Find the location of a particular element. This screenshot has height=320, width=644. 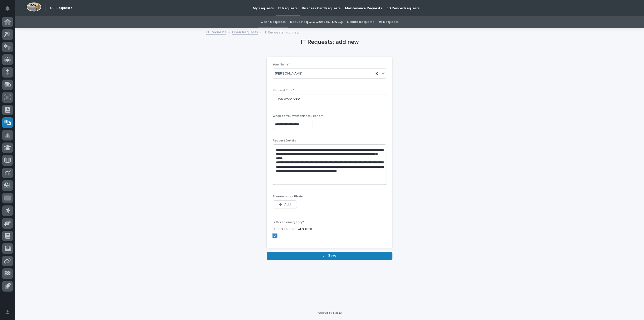

img: Workspace Logo is located at coordinates (34, 7).